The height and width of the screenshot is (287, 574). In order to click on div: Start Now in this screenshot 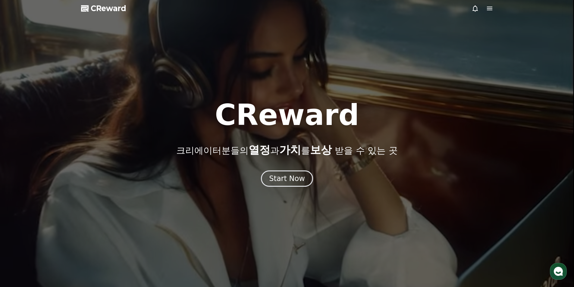, I will do `click(287, 179)`.